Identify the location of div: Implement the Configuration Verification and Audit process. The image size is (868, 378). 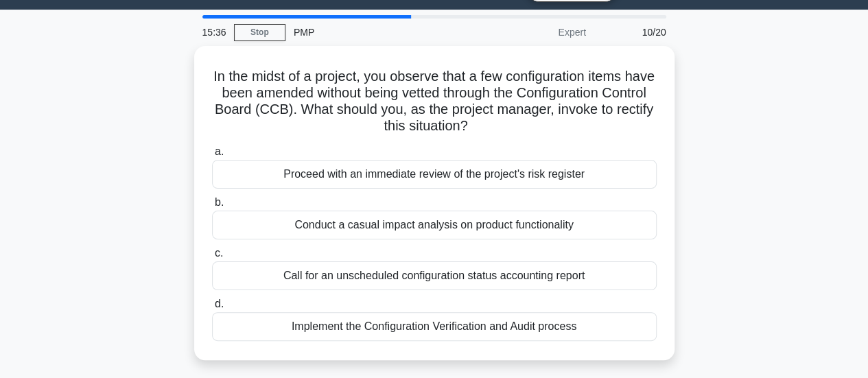
(435, 327).